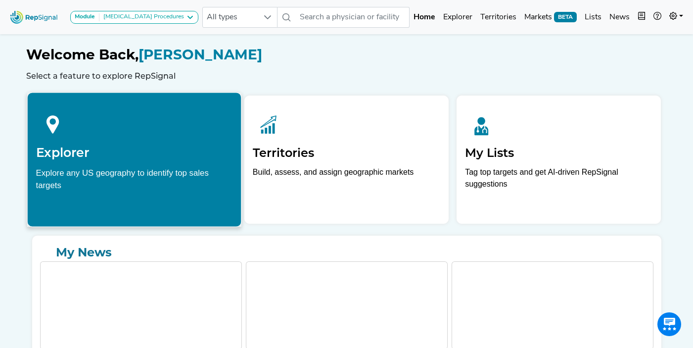 This screenshot has height=348, width=693. Describe the element at coordinates (346, 181) in the screenshot. I see `p: Build, assess, and assign geographic markets` at that location.